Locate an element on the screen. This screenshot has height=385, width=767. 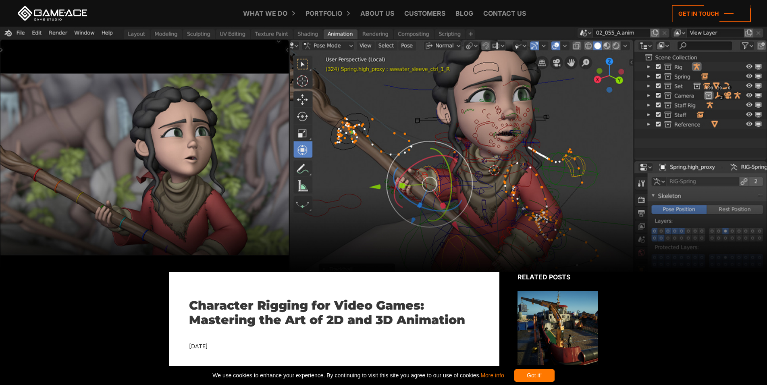
a: Get in touch is located at coordinates (711, 13).